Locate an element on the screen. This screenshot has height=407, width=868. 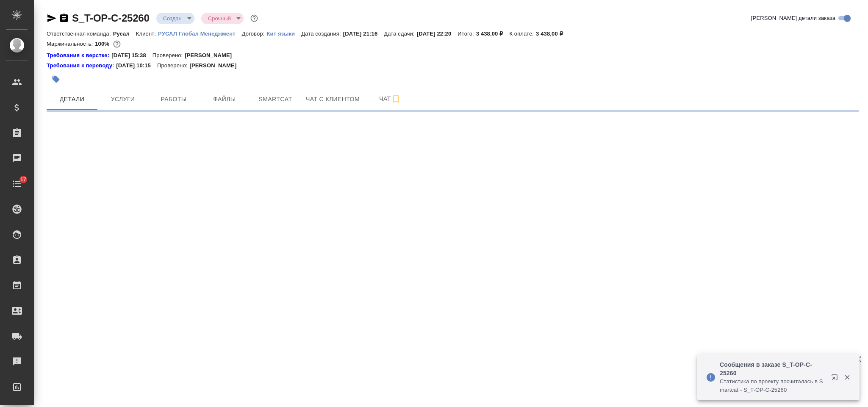
button: Доп статусы указывают на важность/срочность заказа is located at coordinates (254, 18).